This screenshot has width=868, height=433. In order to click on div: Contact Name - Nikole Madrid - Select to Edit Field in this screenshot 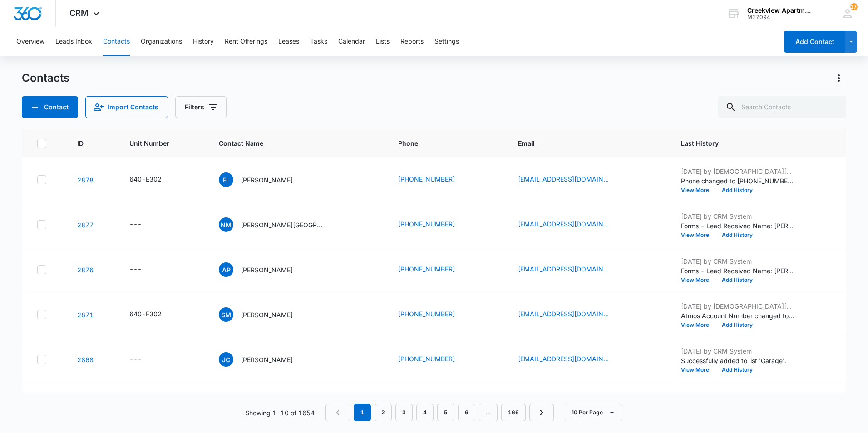, I will do `click(279, 225)`.